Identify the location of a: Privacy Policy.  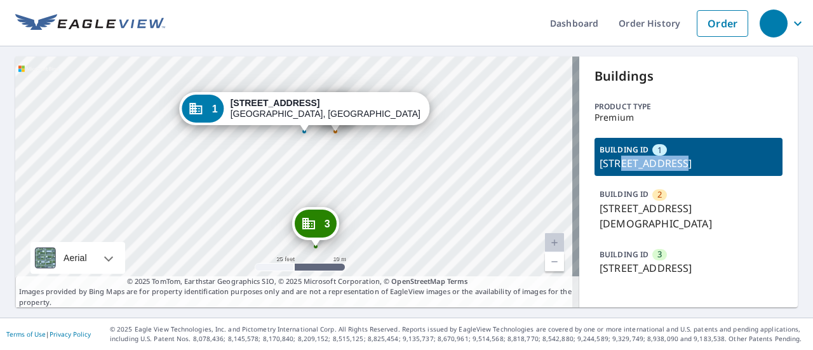
(70, 334).